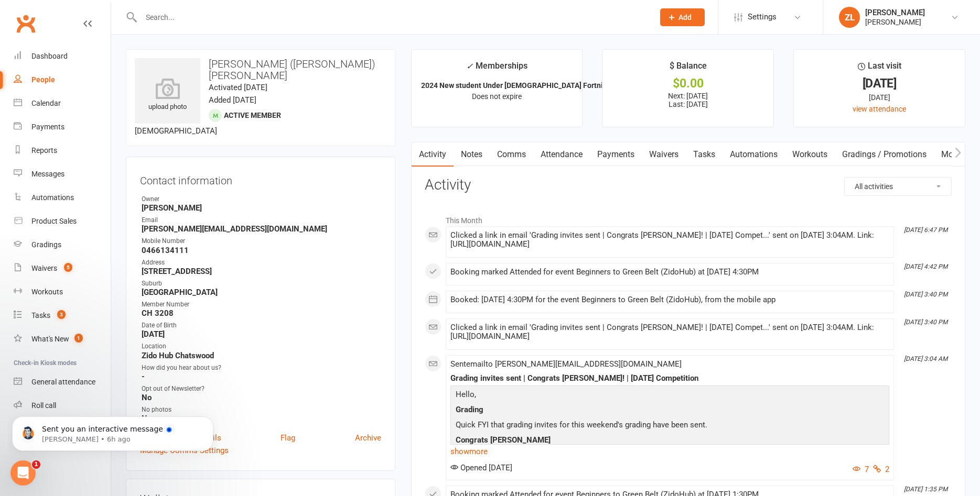  Describe the element at coordinates (261, 368) in the screenshot. I see `div: How did you hear about us?` at that location.